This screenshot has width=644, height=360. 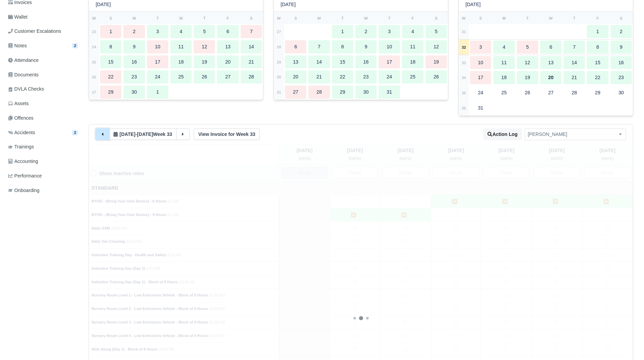 I want to click on strong: 20, so click(x=551, y=78).